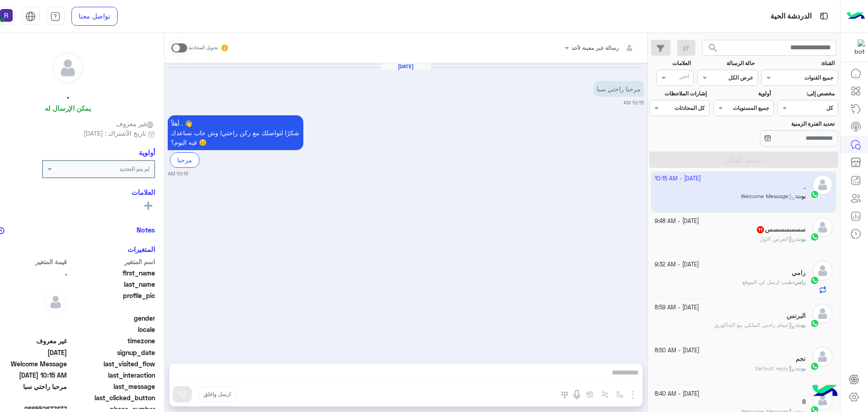 The image size is (868, 412). I want to click on button: ارسل واغلق, so click(217, 394).